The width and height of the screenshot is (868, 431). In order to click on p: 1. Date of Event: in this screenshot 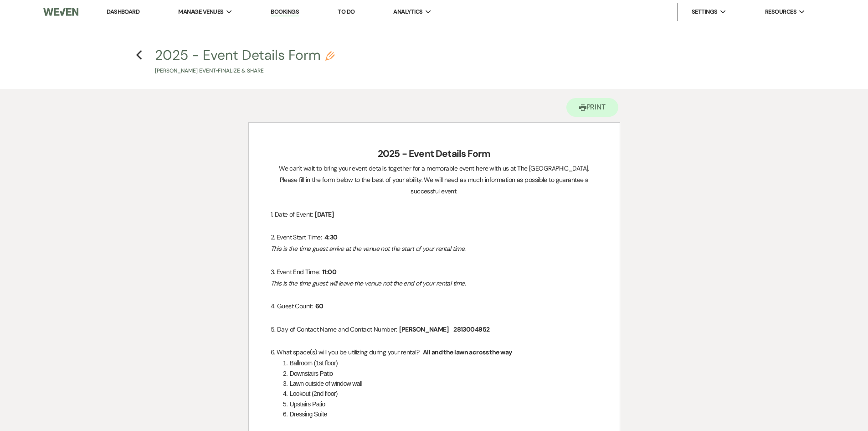, I will do `click(434, 214)`.